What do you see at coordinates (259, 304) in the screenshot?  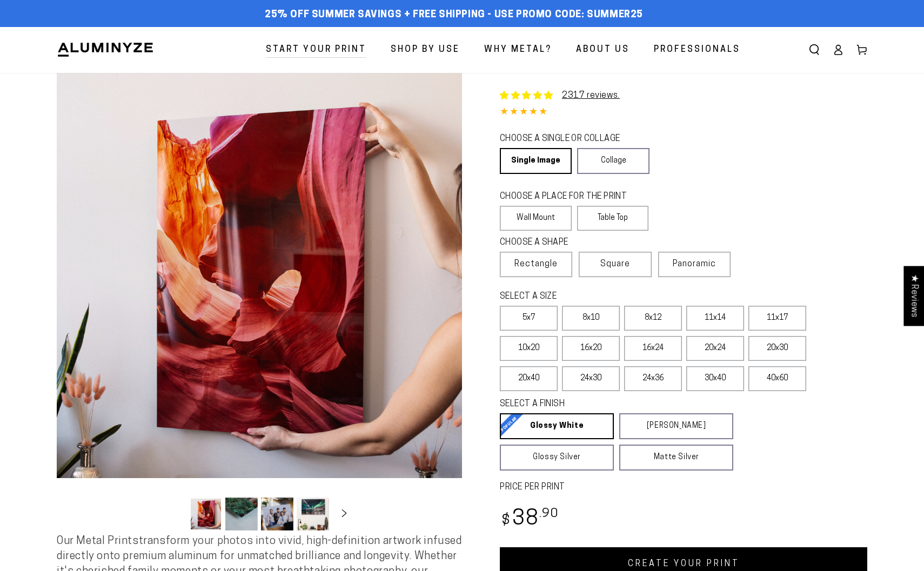 I see `media-gallery: Gallery Viewer` at bounding box center [259, 304].